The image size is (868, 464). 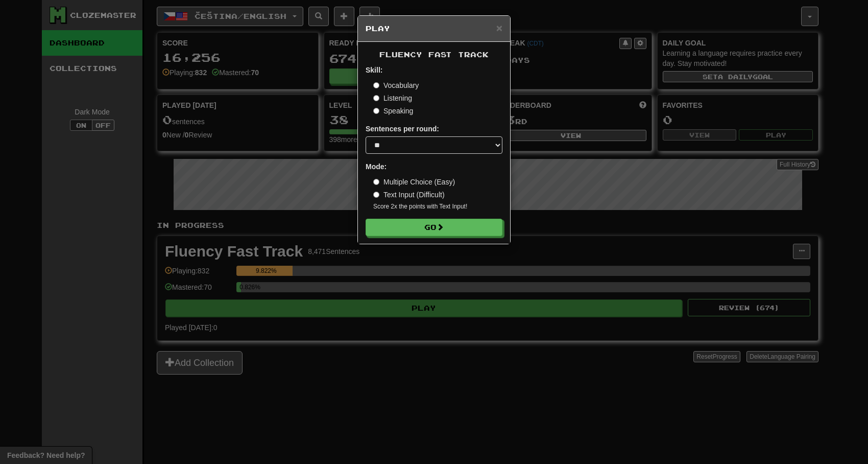 I want to click on h5: Play, so click(x=434, y=29).